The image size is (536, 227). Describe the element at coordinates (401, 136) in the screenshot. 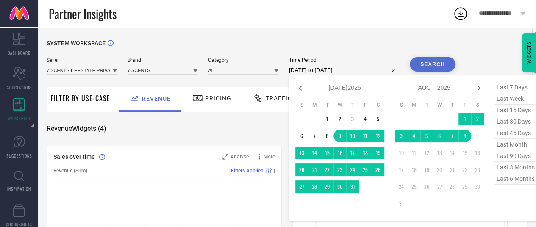

I see `td: Sun Aug 03 2025` at that location.